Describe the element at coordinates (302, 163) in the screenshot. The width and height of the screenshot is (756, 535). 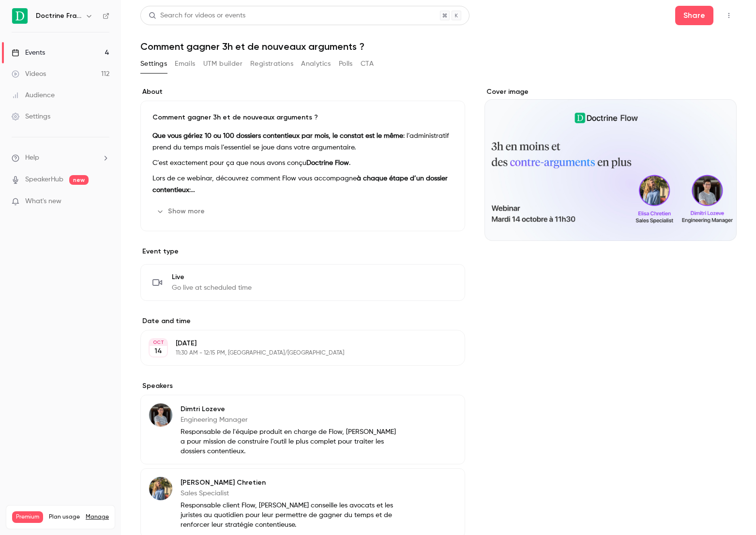
I see `p: C’est exactement pour ça que nous avons conçu .` at that location.